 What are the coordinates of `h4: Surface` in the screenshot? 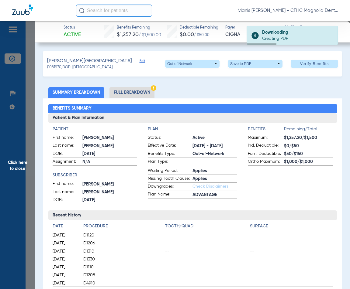 It's located at (291, 226).